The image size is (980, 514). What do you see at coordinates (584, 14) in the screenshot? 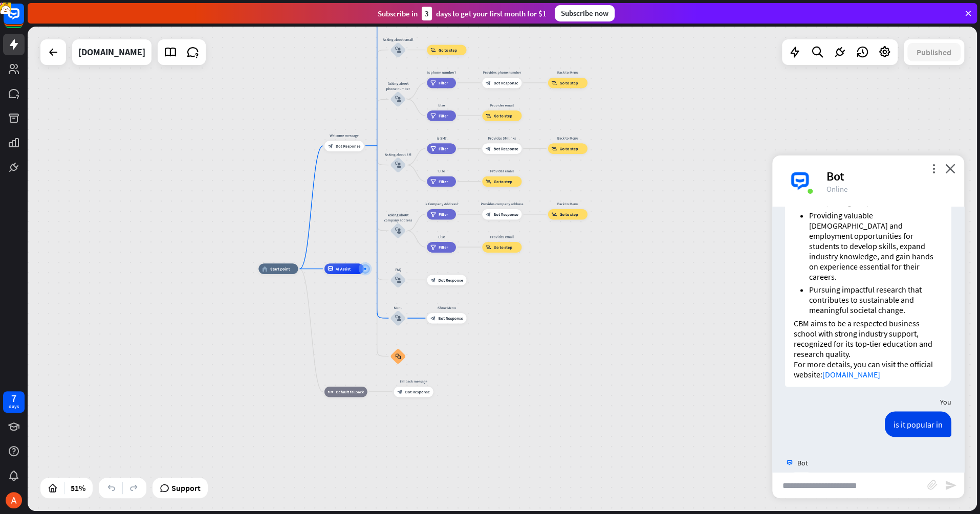
I see `div: Subscribe now` at bounding box center [584, 14].